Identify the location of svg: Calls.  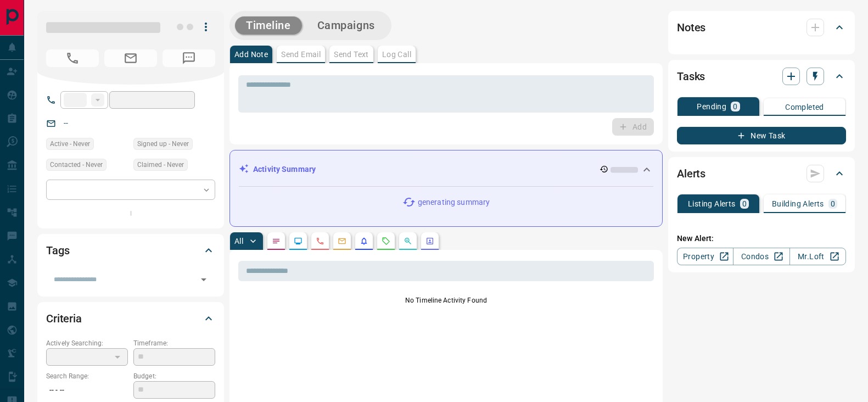
(320, 241).